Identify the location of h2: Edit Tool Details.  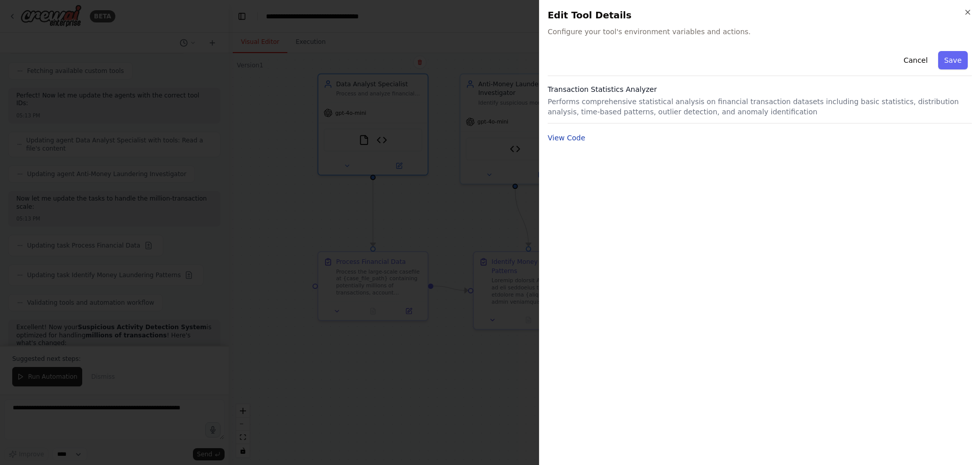
(759, 15).